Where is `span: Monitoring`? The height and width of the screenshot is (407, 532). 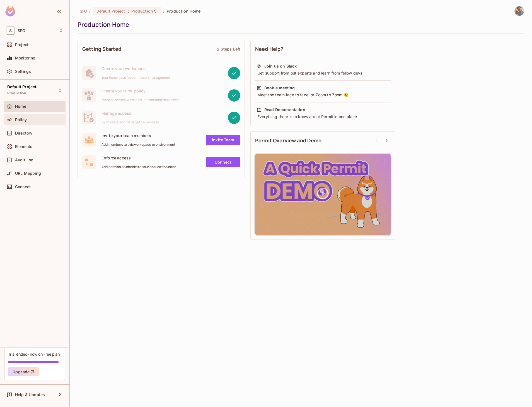
span: Monitoring is located at coordinates (25, 58).